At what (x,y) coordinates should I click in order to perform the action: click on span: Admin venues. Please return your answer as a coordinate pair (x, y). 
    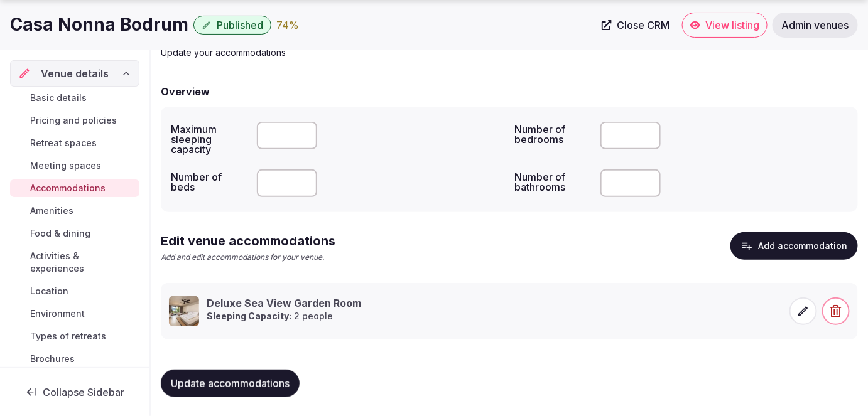
    Looking at the image, I should click on (815, 25).